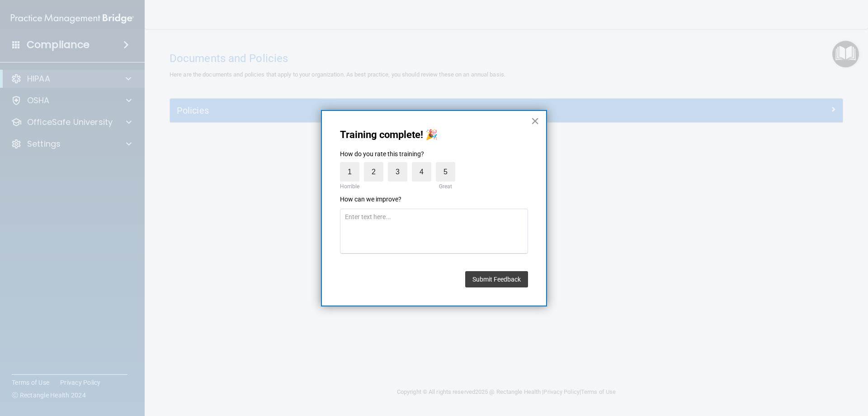 Image resolution: width=868 pixels, height=416 pixels. I want to click on label: 2, so click(373, 172).